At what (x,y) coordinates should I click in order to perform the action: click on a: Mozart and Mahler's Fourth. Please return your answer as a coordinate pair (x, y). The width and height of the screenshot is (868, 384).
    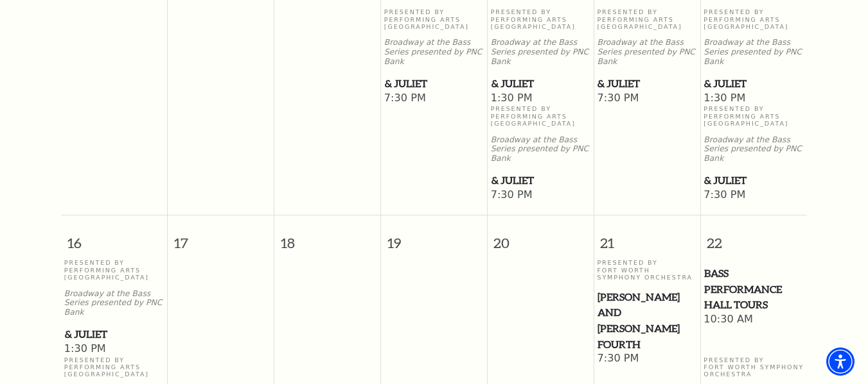
    Looking at the image, I should click on (646, 321).